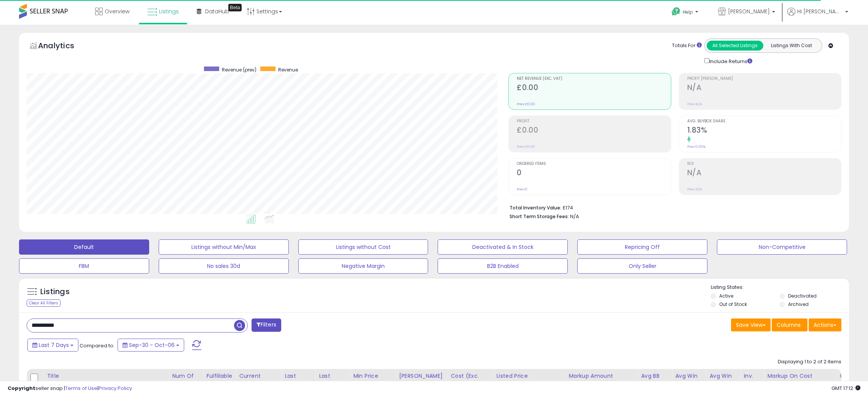 This screenshot has height=396, width=868. I want to click on div: Clear All Filters, so click(43, 303).